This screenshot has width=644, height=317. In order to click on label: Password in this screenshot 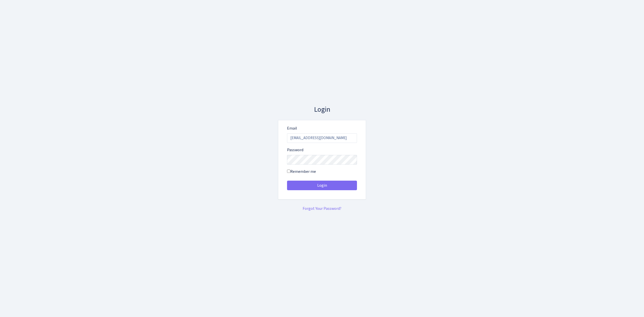, I will do `click(295, 150)`.